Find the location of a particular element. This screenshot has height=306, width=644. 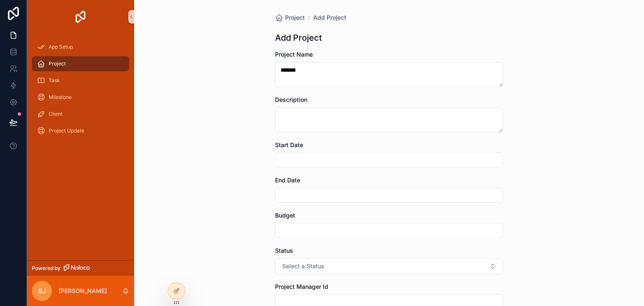

a: Powered by is located at coordinates (81, 268).